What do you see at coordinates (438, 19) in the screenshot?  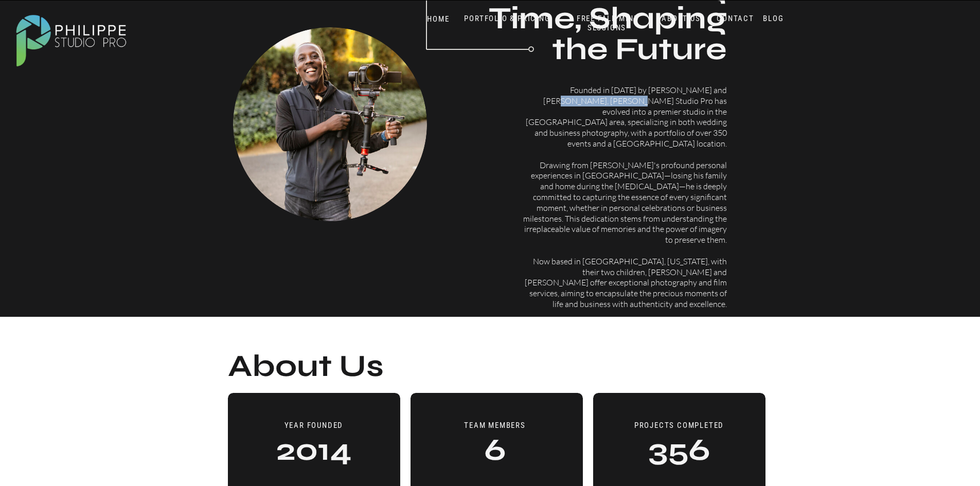 I see `nav: HOME` at bounding box center [438, 19].